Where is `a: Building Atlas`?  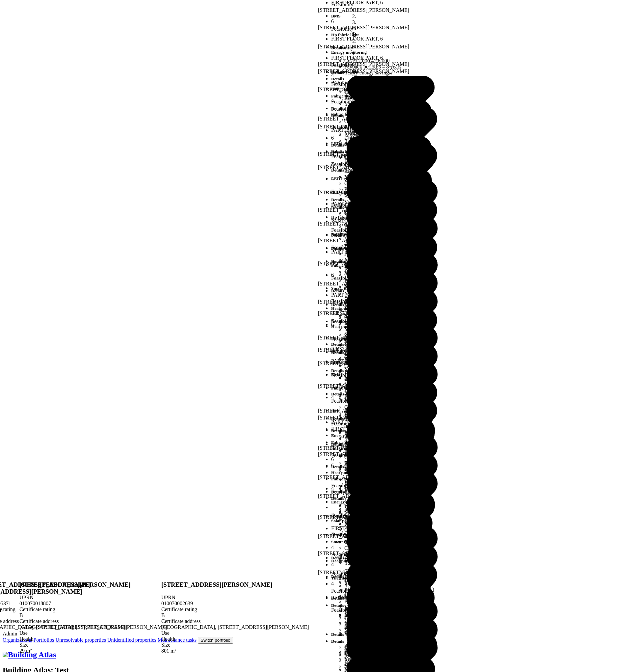 a: Building Atlas is located at coordinates (29, 655).